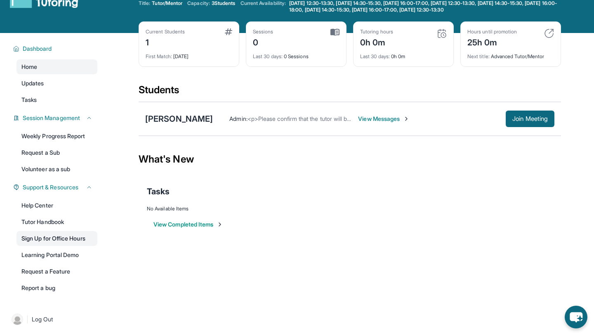 This screenshot has height=335, width=594. Describe the element at coordinates (159, 56) in the screenshot. I see `span: First Match :` at that location.